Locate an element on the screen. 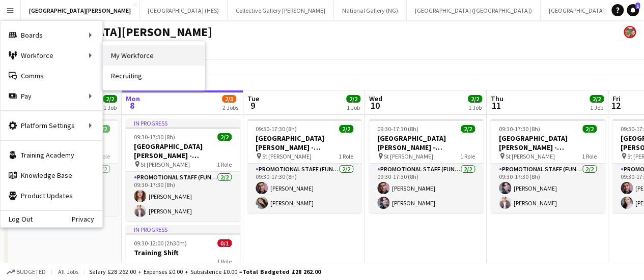  button: Budgeted is located at coordinates (26, 272).